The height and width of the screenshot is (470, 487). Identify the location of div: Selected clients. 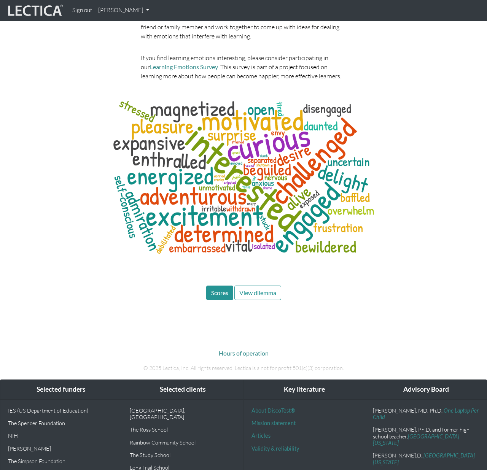
(183, 390).